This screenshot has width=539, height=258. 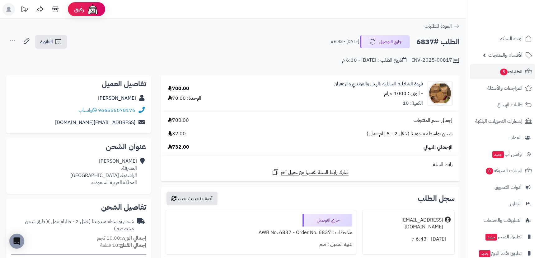 I want to click on span: العودة للطلبات, so click(x=438, y=26).